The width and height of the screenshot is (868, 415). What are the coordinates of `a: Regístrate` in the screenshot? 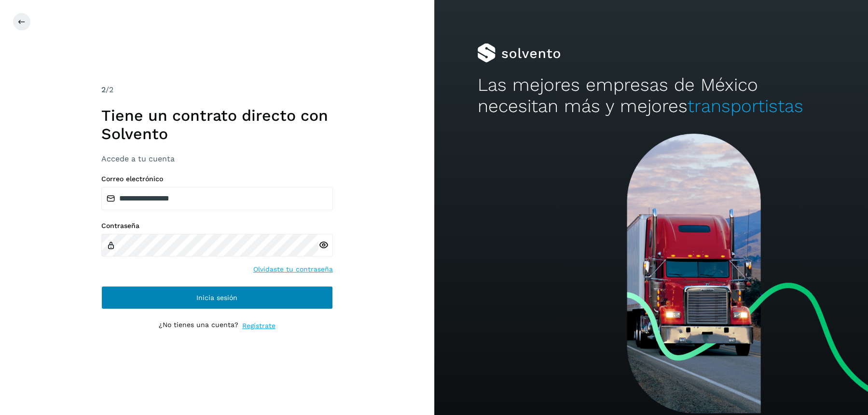 It's located at (258, 326).